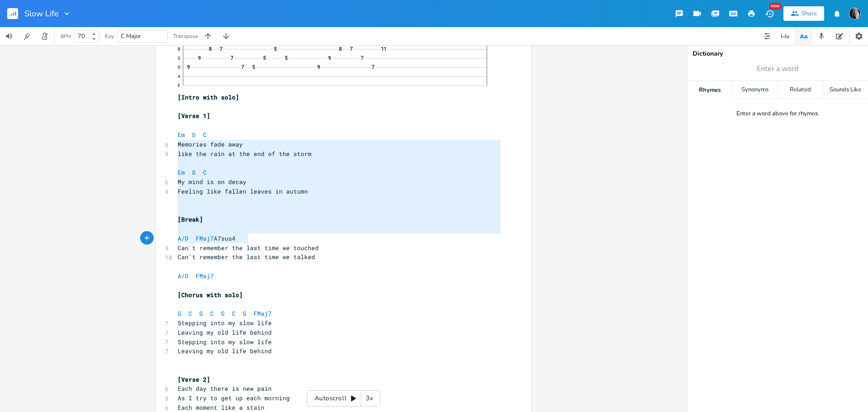  What do you see at coordinates (709, 90) in the screenshot?
I see `div: Rhymes` at bounding box center [709, 90].